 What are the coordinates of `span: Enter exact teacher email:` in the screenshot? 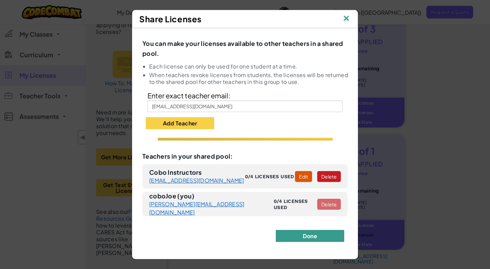 It's located at (189, 95).